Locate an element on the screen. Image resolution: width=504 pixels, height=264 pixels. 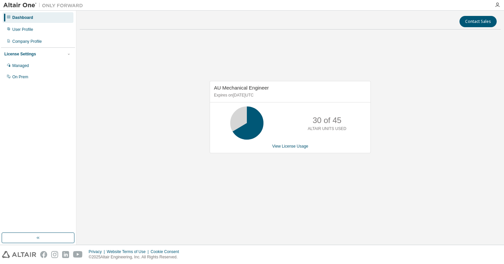
div: License Settings is located at coordinates (20, 54).